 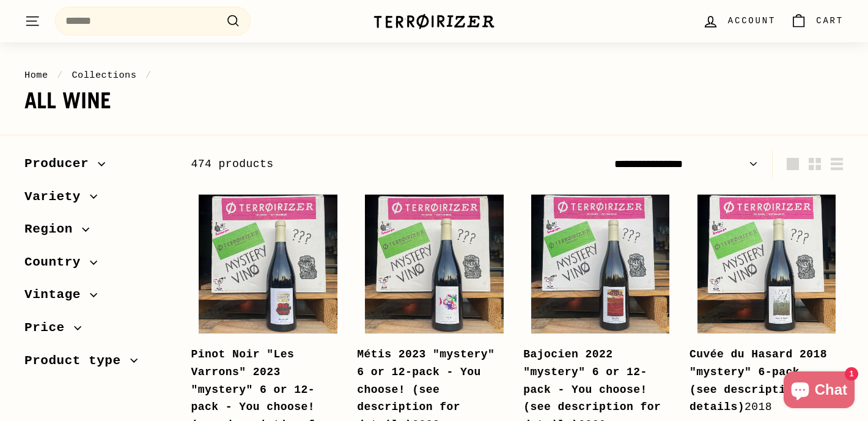 I want to click on nav: breadcrumbs, so click(x=434, y=75).